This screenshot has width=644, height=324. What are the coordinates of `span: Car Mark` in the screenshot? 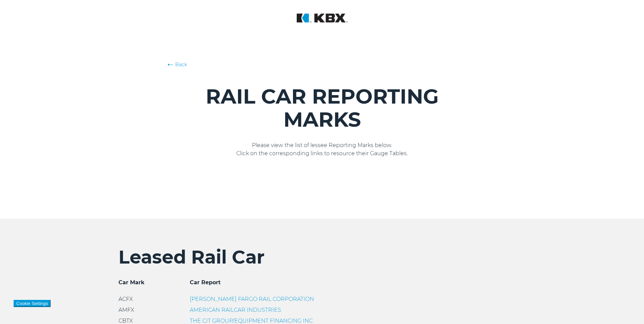 It's located at (132, 282).